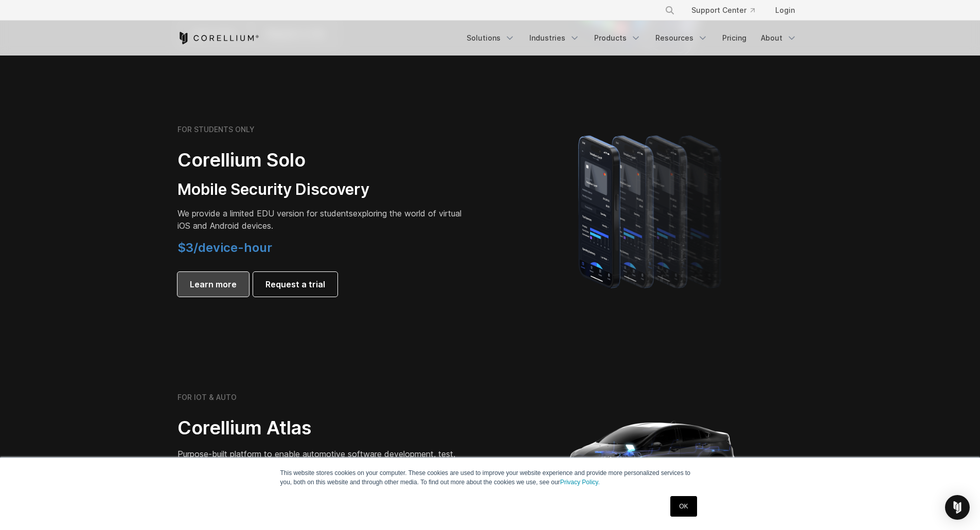 Image resolution: width=980 pixels, height=530 pixels. Describe the element at coordinates (734, 38) in the screenshot. I see `a: Pricing` at that location.